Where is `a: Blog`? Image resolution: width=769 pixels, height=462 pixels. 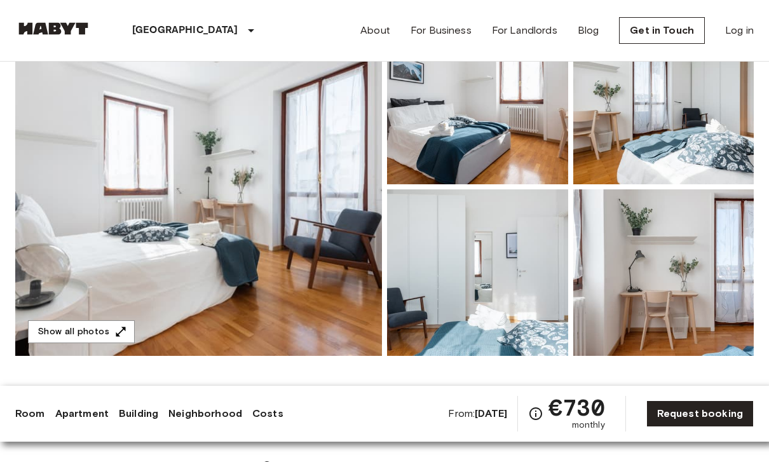
a: Blog is located at coordinates (588, 30).